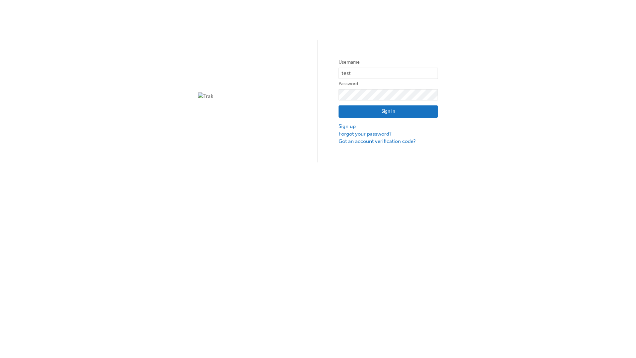 This screenshot has width=636, height=358. What do you see at coordinates (388, 134) in the screenshot?
I see `a: Forgot your password?` at bounding box center [388, 134].